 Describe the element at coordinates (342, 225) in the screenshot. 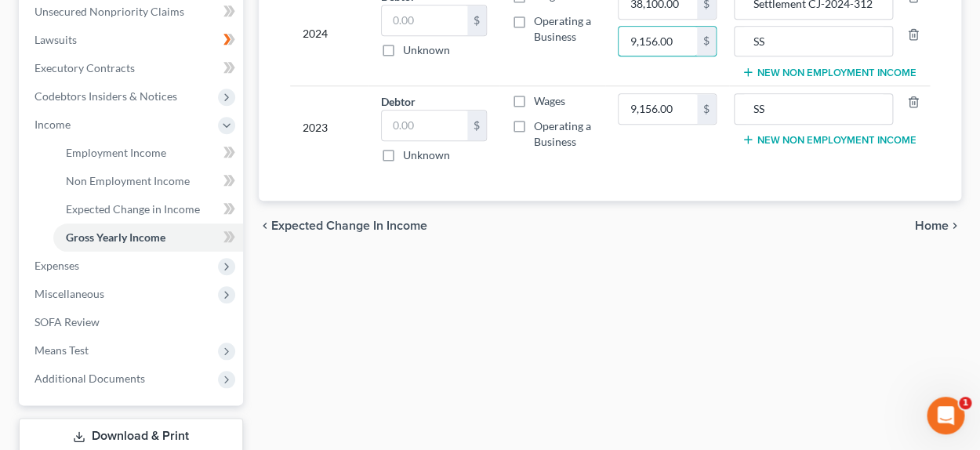

I see `button: chevron_left Expected Change in Income` at that location.